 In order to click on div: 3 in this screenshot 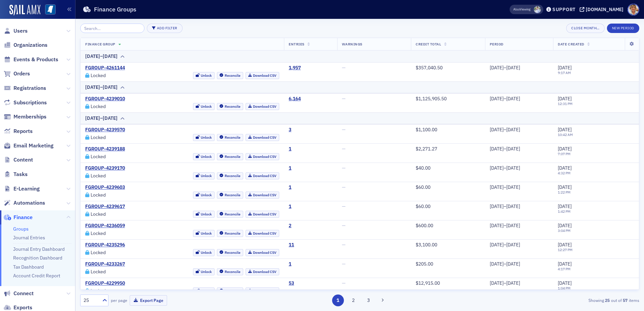, I will do `click(290, 130)`.